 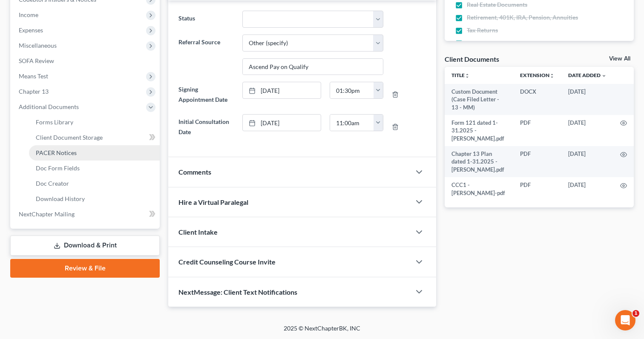 What do you see at coordinates (620, 59) in the screenshot?
I see `a: View All` at bounding box center [620, 59].